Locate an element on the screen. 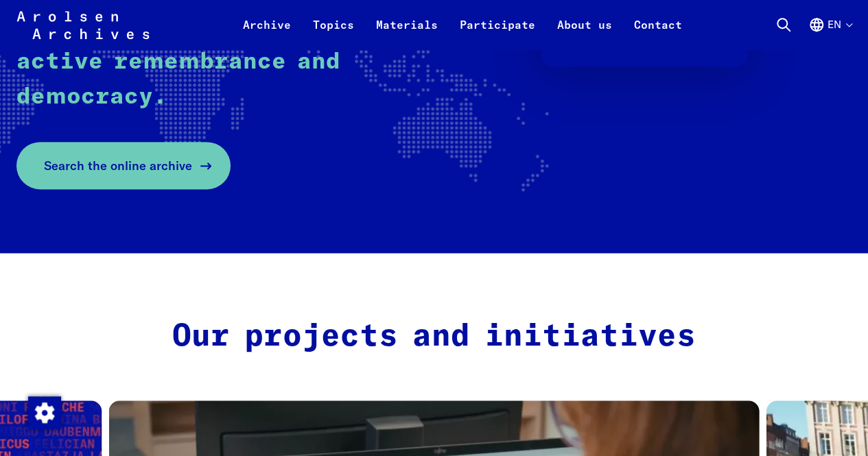 The height and width of the screenshot is (456, 868). img: Change consent is located at coordinates (45, 413).